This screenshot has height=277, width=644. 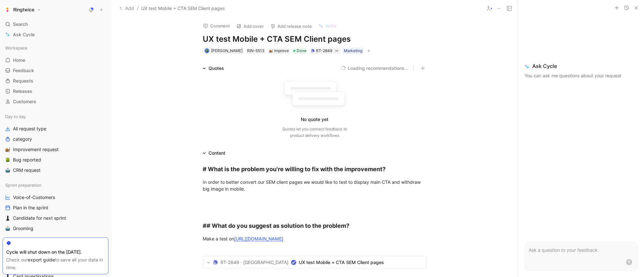 What do you see at coordinates (55, 149) in the screenshot?
I see `a: 🐌Improvement request` at bounding box center [55, 149].